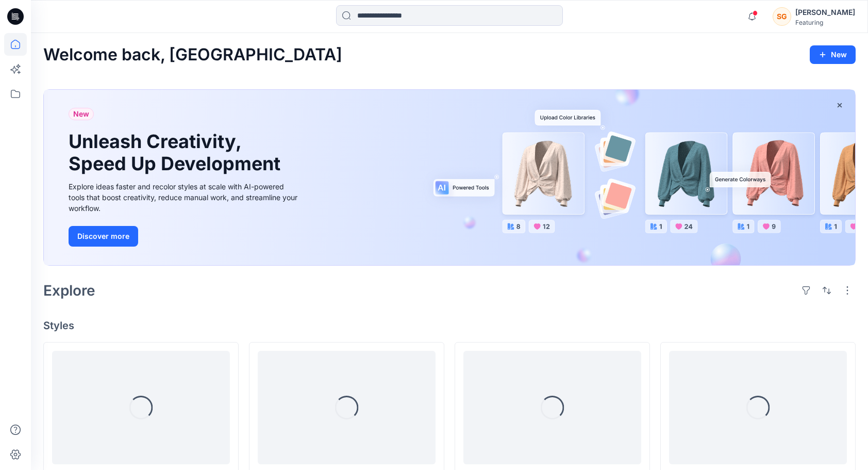 The image size is (868, 470). Describe the element at coordinates (81, 114) in the screenshot. I see `span: New` at that location.